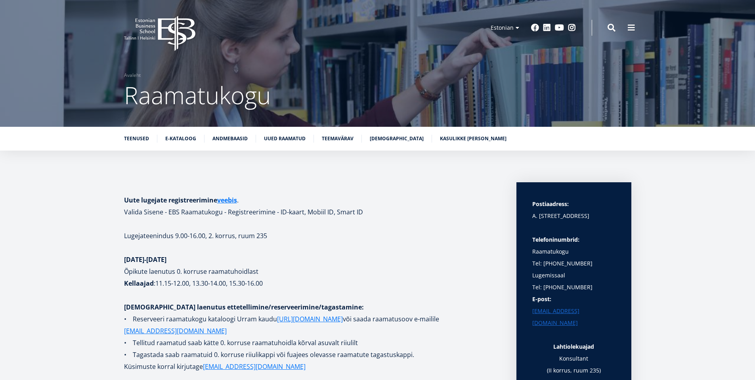 Image resolution: width=755 pixels, height=380 pixels. What do you see at coordinates (197, 95) in the screenshot?
I see `span: Raamatukogu` at bounding box center [197, 95].